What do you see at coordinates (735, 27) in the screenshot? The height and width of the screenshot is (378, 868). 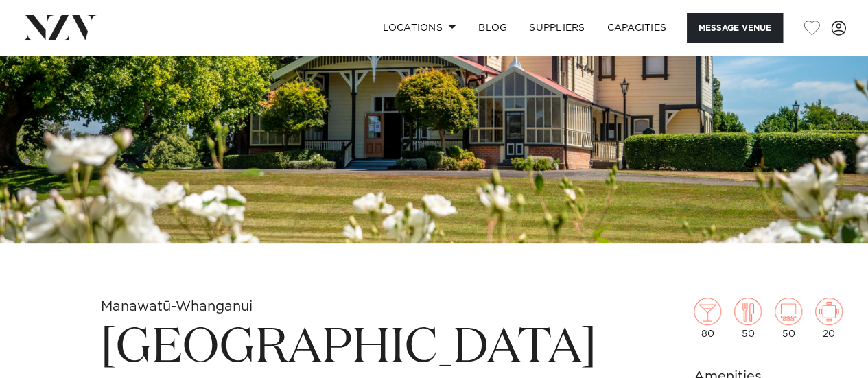 I see `button: Message Venue` at bounding box center [735, 27].